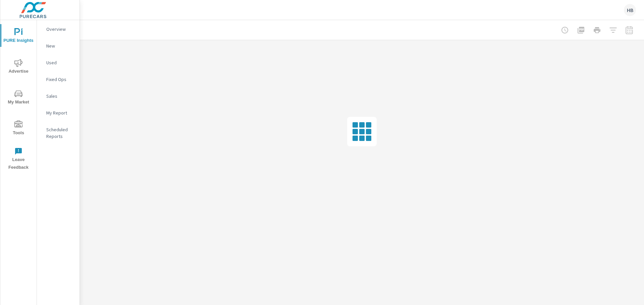 This screenshot has height=305, width=644. Describe the element at coordinates (58, 96) in the screenshot. I see `div: Sales` at that location.